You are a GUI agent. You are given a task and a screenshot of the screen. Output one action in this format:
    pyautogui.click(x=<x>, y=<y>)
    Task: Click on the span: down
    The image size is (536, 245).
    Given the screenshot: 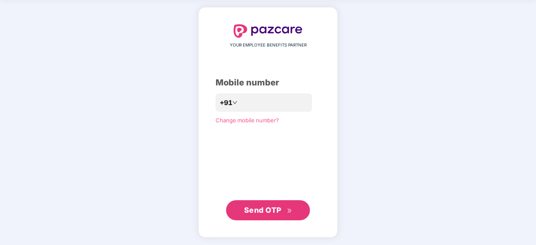 What is the action you would take?
    pyautogui.click(x=235, y=103)
    